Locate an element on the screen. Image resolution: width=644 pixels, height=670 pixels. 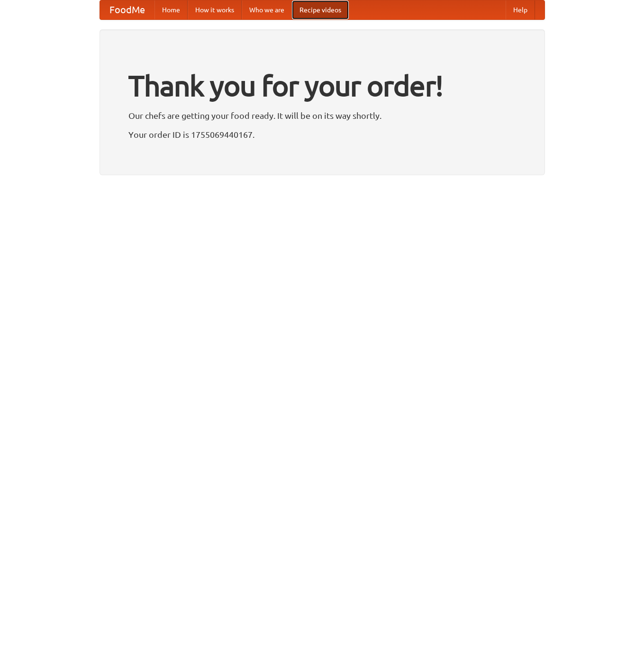
p: Our chefs are getting your food ready. It will be on its way shortly. is located at coordinates (322, 115).